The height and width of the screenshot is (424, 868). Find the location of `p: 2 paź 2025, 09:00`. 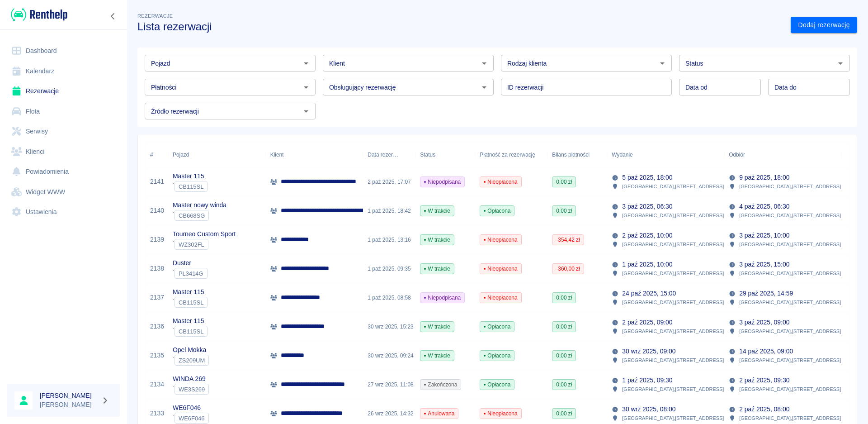

p: 2 paź 2025, 09:00 is located at coordinates (647, 322).